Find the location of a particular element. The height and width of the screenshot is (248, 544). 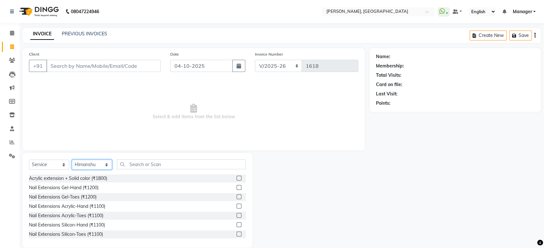

div: Nail Extensions Gel-Hand (₹1200) is located at coordinates (64, 188).